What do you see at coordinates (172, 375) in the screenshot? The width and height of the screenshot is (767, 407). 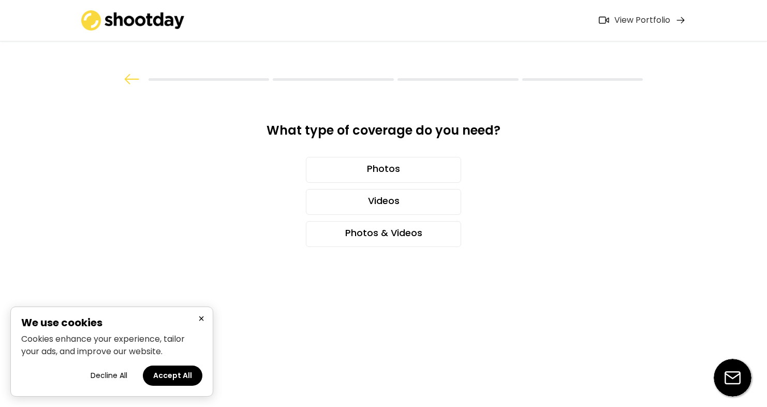 I see `button: Accept all cookies` at bounding box center [172, 375].